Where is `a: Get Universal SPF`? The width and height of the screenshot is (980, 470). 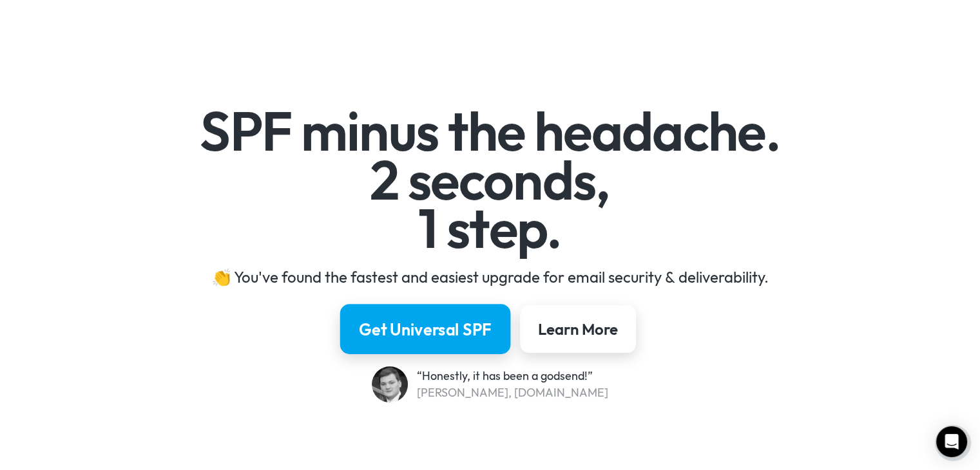 a: Get Universal SPF is located at coordinates (425, 329).